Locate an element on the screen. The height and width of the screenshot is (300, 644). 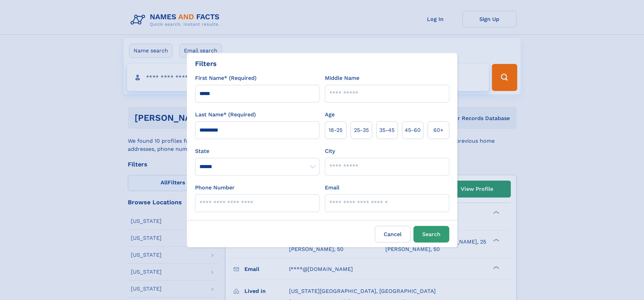
label: Age is located at coordinates (330, 114).